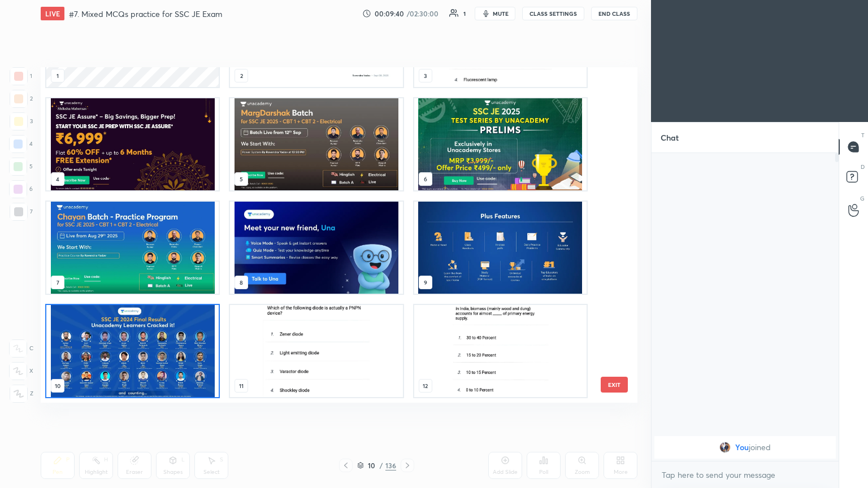 The width and height of the screenshot is (868, 488). What do you see at coordinates (615, 385) in the screenshot?
I see `button: EXIT` at bounding box center [615, 385].